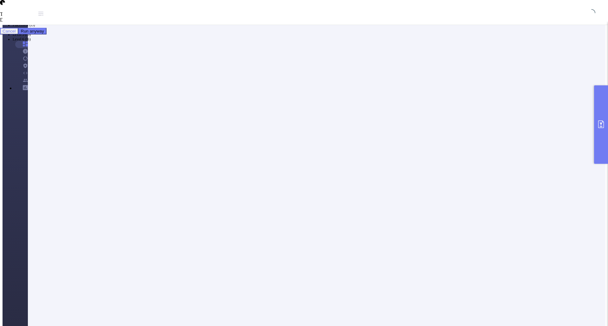  I want to click on span: Run anyway, so click(32, 31).